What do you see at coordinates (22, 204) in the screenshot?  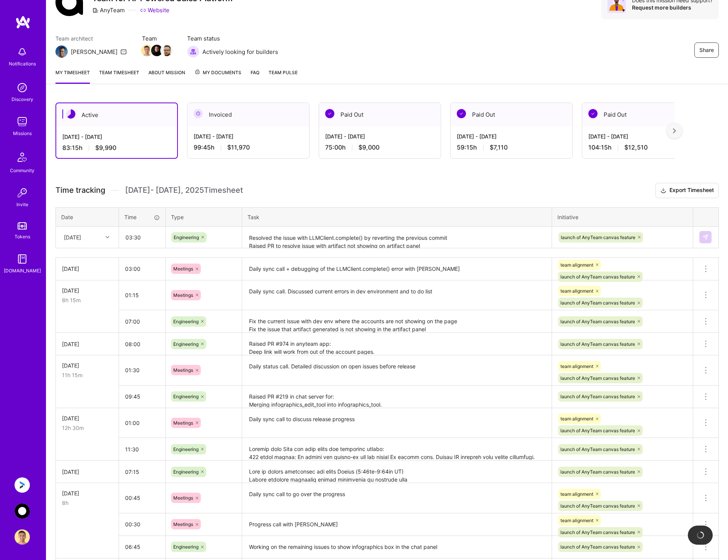 I see `div: Invite` at bounding box center [22, 204].